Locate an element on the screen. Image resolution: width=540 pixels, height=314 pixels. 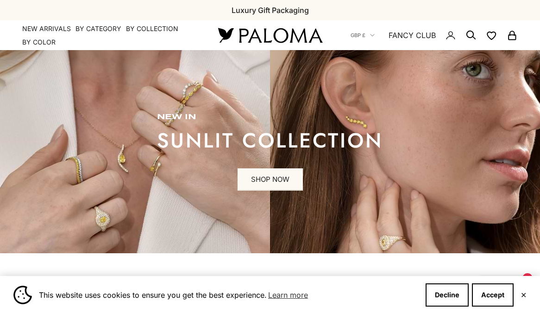
a: NEW ARRIVALS is located at coordinates (46, 29).